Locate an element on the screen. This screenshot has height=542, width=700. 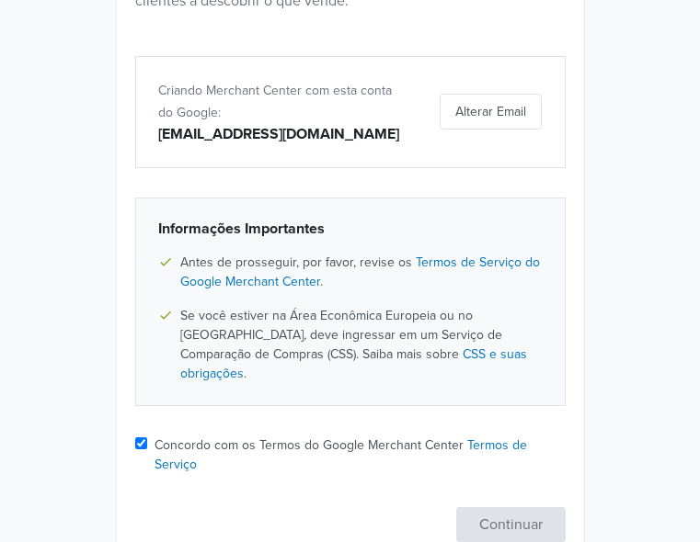
span: Criando Merchant Center com esta conta do Google: is located at coordinates (275, 101).